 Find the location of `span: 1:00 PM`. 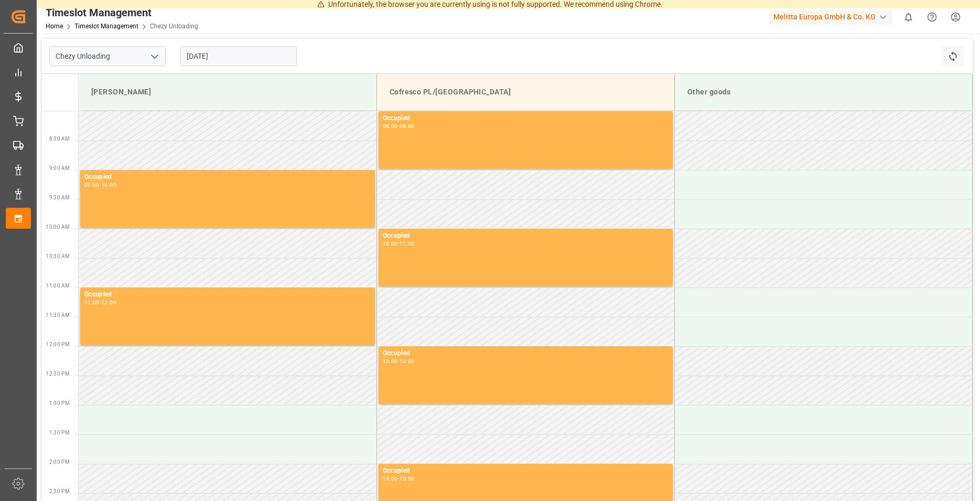

span: 1:00 PM is located at coordinates (59, 403).